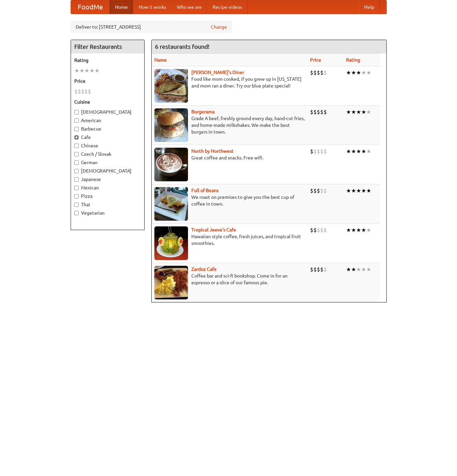 The height and width of the screenshot is (476, 457). Describe the element at coordinates (219, 27) in the screenshot. I see `a: Change` at that location.